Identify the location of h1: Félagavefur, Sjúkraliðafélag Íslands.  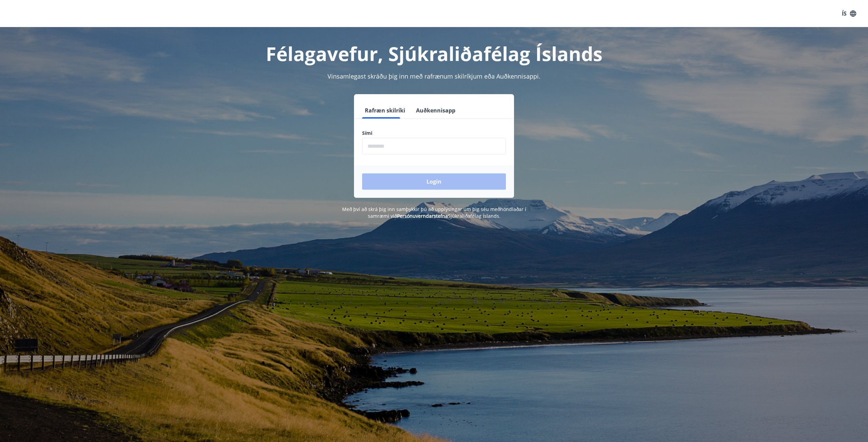
(434, 54).